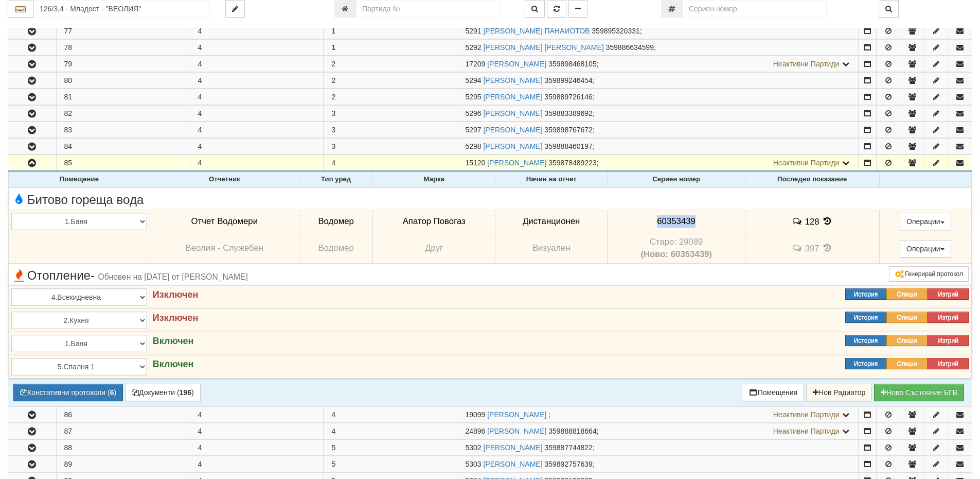 The image size is (980, 479). I want to click on td: Друг, so click(434, 248).